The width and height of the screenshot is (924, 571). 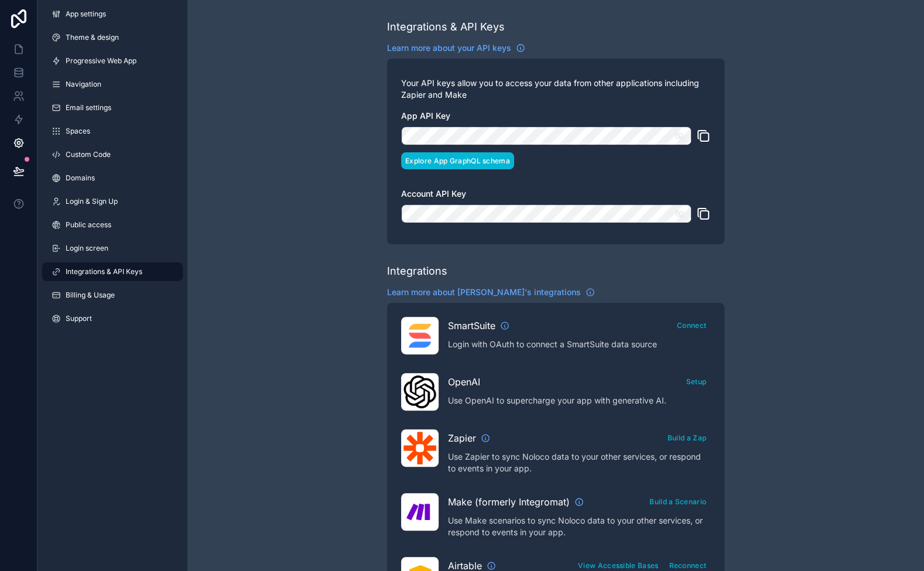 I want to click on span: App settings, so click(x=85, y=14).